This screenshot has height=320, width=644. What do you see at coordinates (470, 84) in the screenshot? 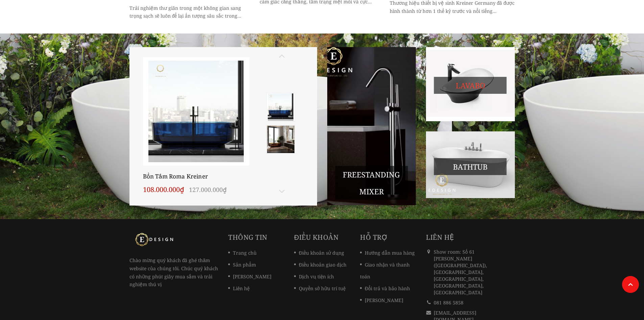
I see `img: Lavabo` at bounding box center [470, 84].